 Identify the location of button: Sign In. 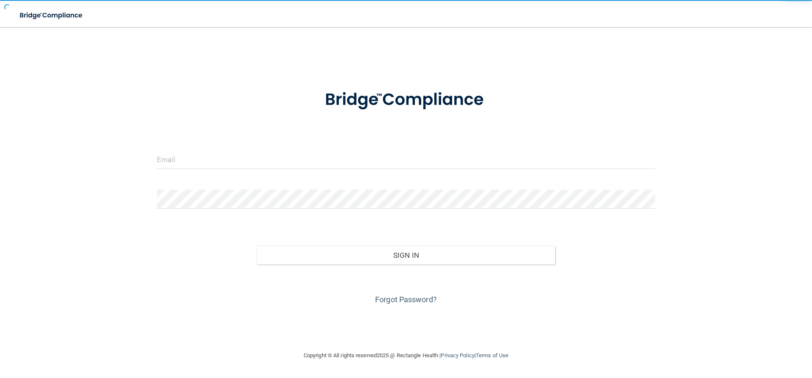
(406, 255).